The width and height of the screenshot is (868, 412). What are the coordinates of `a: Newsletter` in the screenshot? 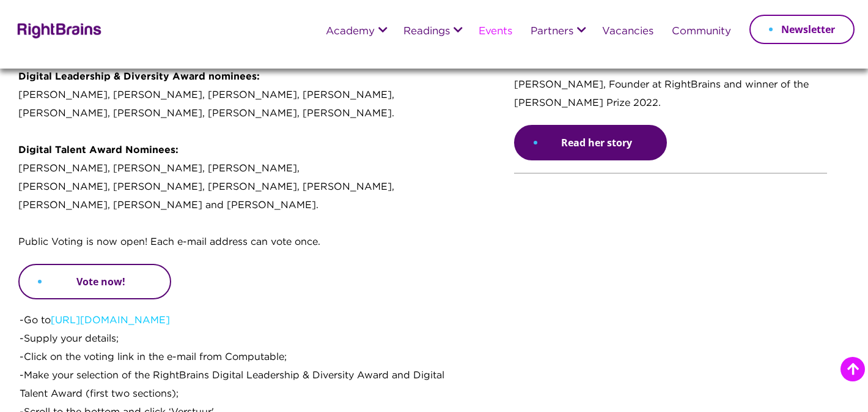 It's located at (802, 29).